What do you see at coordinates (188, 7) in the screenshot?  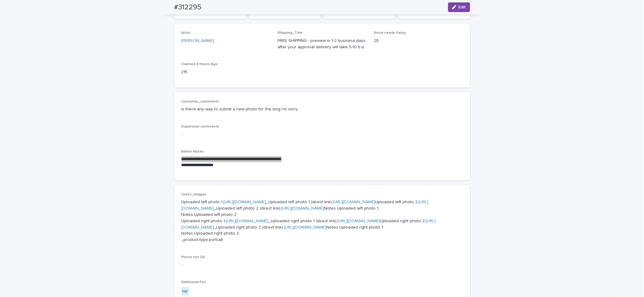 I see `h2: #312295` at bounding box center [188, 7].